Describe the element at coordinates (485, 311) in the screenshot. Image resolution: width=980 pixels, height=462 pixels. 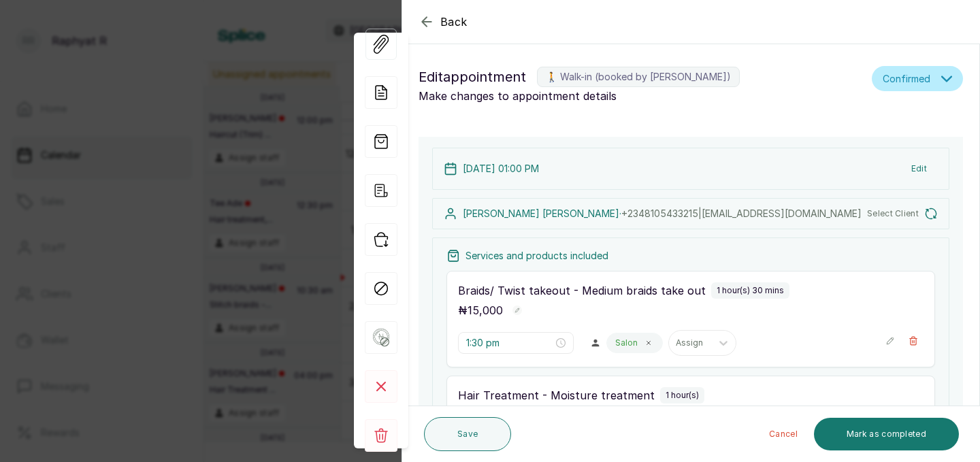
I see `span: 15,000` at that location.